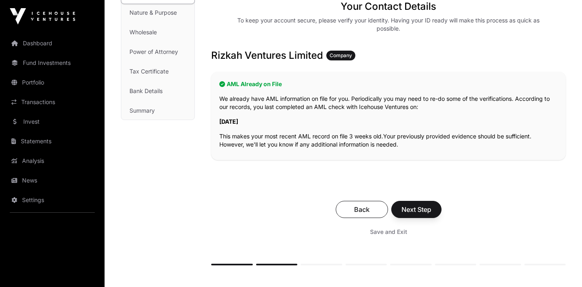 The image size is (582, 287). Describe the element at coordinates (388, 232) in the screenshot. I see `span: Save and Exit` at that location.